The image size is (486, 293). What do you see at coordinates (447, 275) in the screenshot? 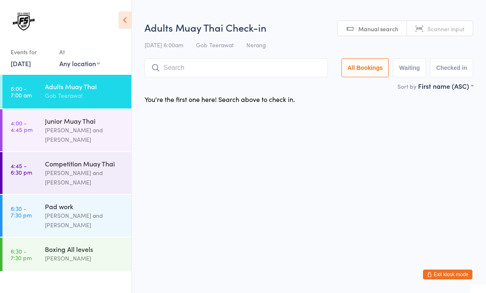
I see `button: Exit kiosk mode` at bounding box center [447, 275].